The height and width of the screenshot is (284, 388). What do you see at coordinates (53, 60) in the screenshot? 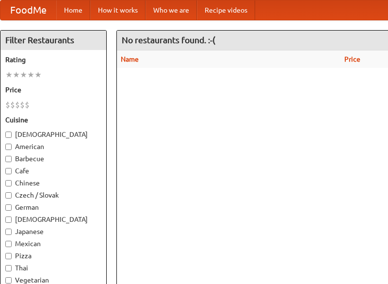
I see `h5: Rating` at bounding box center [53, 60].